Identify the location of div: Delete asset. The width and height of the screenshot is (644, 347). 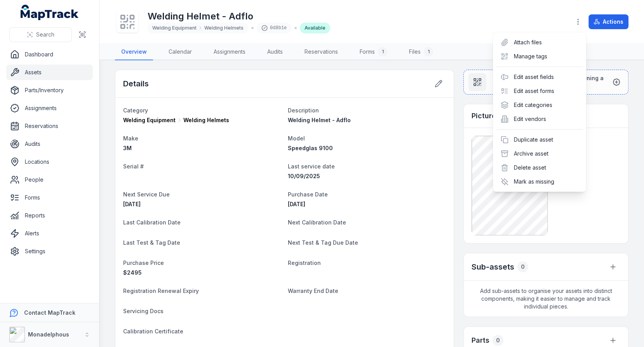
(539, 167).